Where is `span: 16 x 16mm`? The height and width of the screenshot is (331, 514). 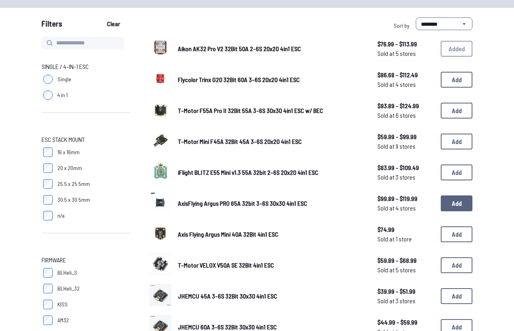
span: 16 x 16mm is located at coordinates (69, 152).